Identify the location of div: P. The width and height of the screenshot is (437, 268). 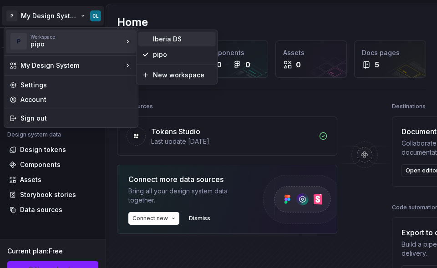
(19, 41).